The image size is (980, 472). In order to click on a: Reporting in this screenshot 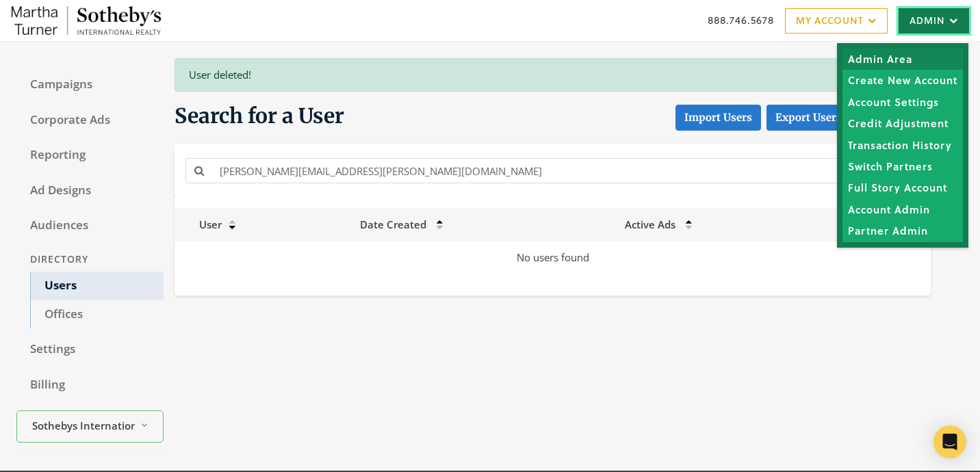, I will do `click(90, 156)`.